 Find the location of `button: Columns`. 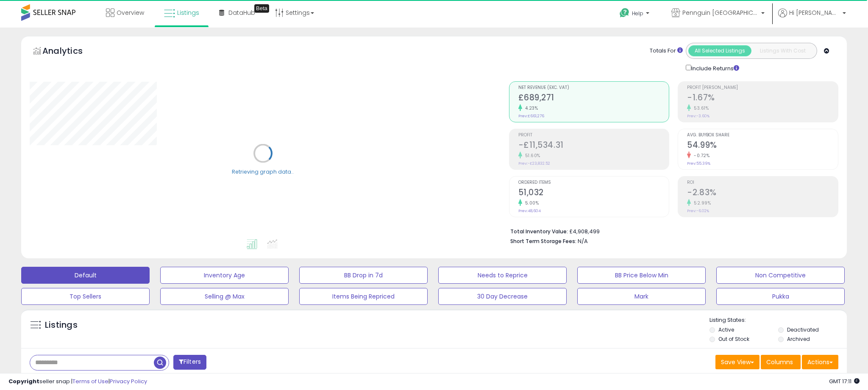

button: Columns is located at coordinates (781, 362).